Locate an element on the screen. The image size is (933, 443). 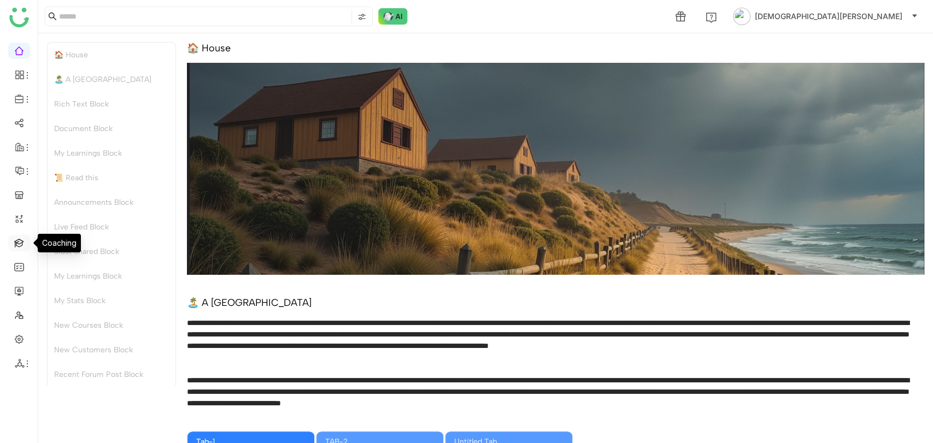
div: 📜 Read this is located at coordinates (112, 178).